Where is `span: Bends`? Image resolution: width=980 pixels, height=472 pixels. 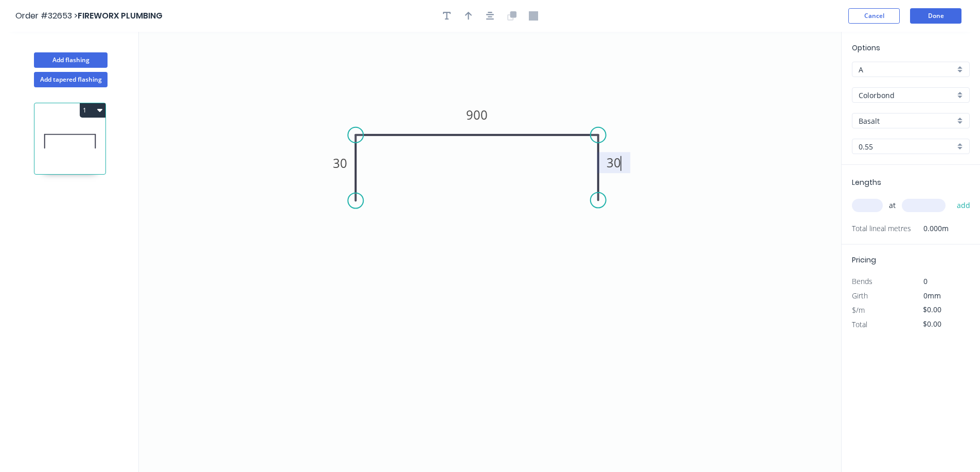
span: Bends is located at coordinates (862, 281).